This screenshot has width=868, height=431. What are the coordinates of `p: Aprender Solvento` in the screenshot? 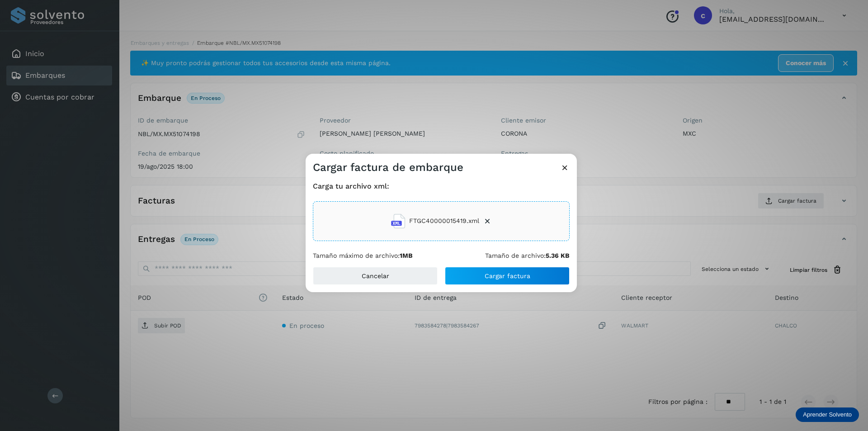 It's located at (827, 415).